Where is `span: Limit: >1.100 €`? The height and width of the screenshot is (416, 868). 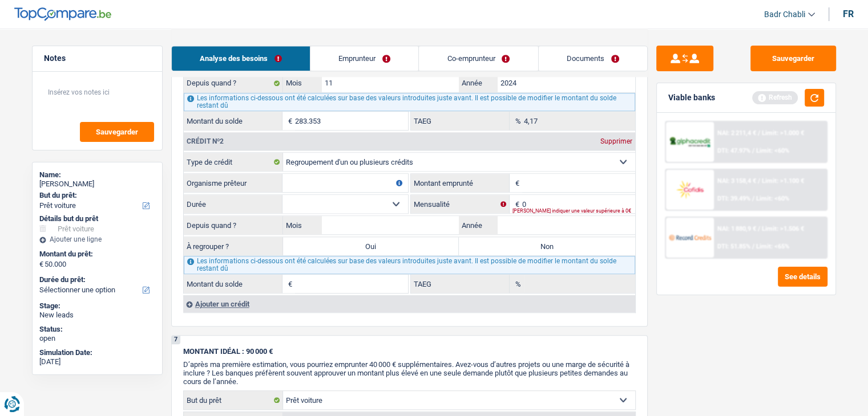 span: Limit: >1.100 € is located at coordinates (783, 181).